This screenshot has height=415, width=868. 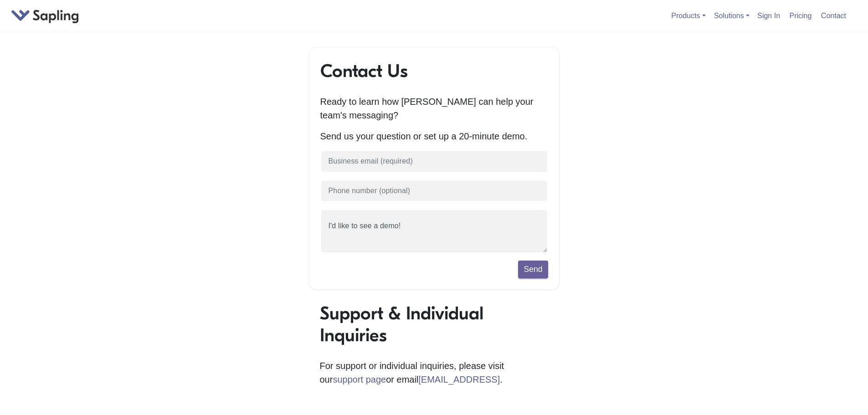 What do you see at coordinates (533, 269) in the screenshot?
I see `button: Send` at bounding box center [533, 269].